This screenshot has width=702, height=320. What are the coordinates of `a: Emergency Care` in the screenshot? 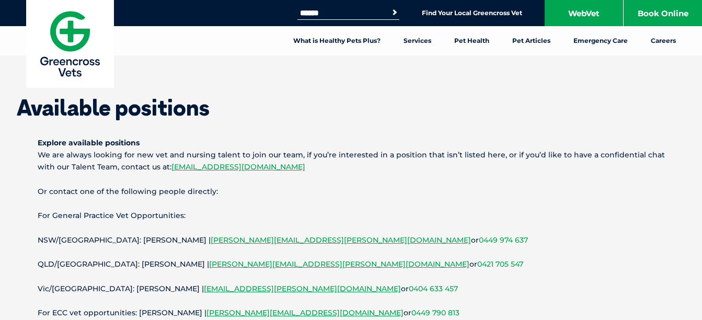 It's located at (601, 41).